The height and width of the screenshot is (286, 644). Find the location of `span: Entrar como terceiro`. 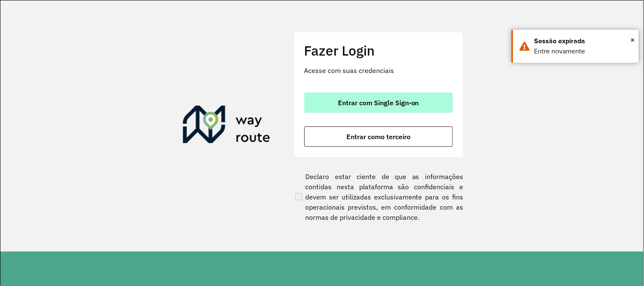

span: Entrar como terceiro is located at coordinates (378, 136).